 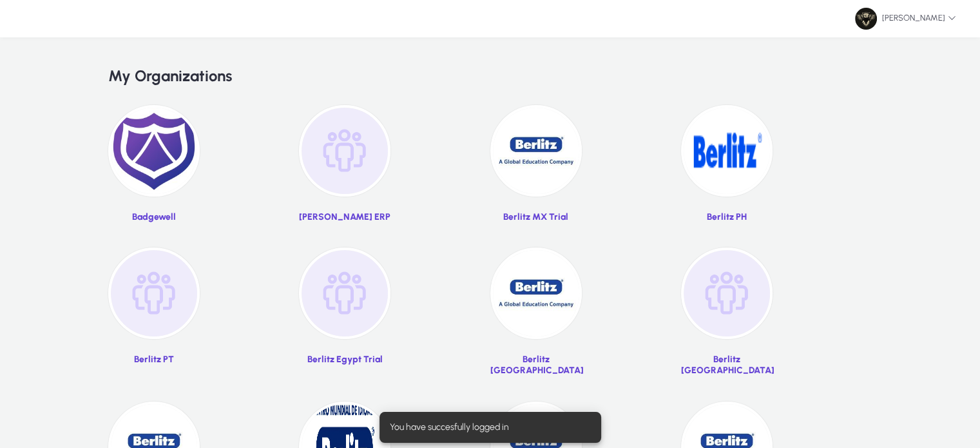 I want to click on p: Berlitz MX Trial, so click(x=536, y=217).